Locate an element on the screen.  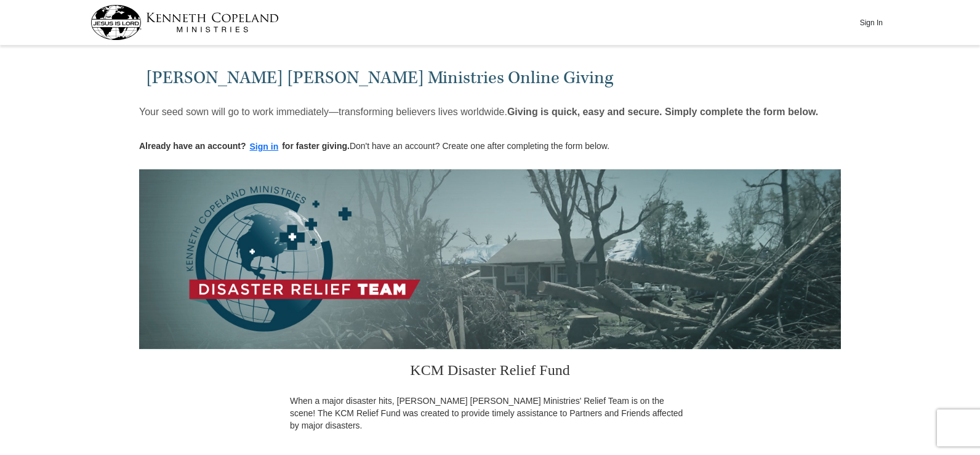
strong: Already have an account? for faster giving. is located at coordinates (244, 146).